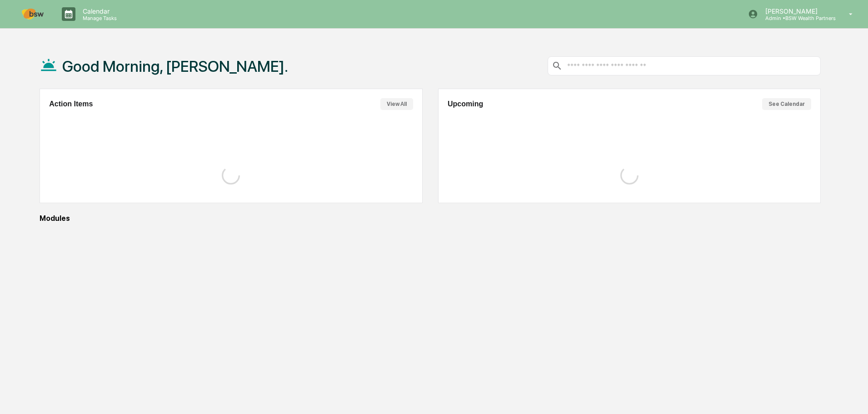 This screenshot has height=414, width=868. I want to click on button: View All, so click(397, 104).